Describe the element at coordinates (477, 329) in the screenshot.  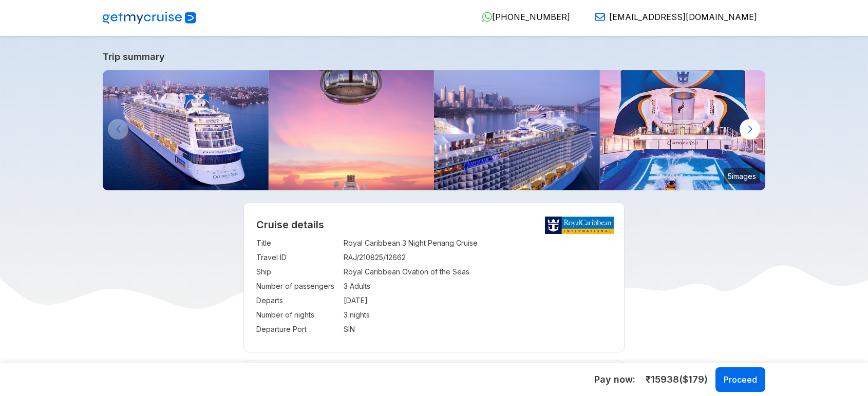
I see `td: SIN` at that location.